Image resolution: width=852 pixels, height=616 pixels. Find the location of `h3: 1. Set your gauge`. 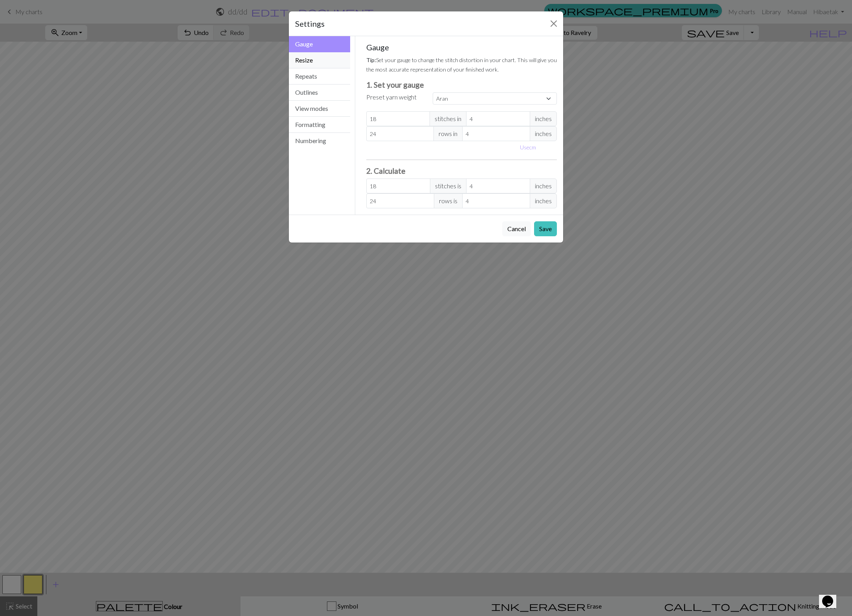

h3: 1. Set your gauge is located at coordinates (462, 85).